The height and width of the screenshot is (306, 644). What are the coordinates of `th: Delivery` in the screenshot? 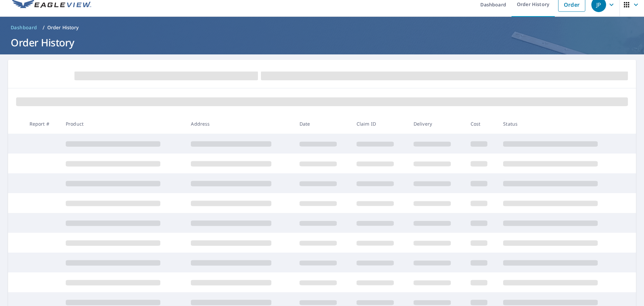 It's located at (437, 124).